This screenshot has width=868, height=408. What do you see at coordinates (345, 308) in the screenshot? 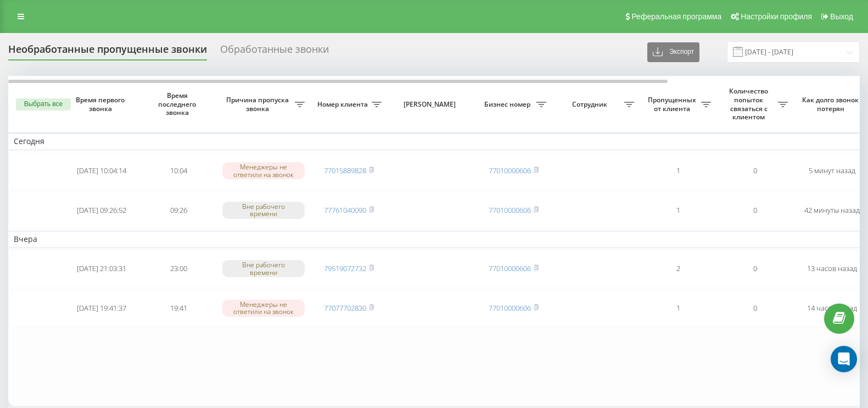
I see `a: 77077702830` at bounding box center [345, 308].